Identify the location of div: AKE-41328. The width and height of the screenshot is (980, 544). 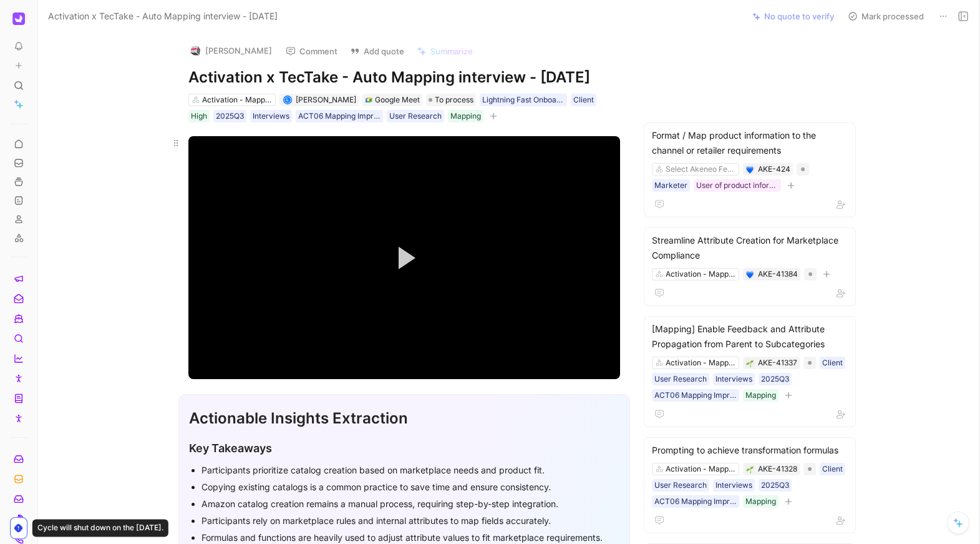
(777, 469).